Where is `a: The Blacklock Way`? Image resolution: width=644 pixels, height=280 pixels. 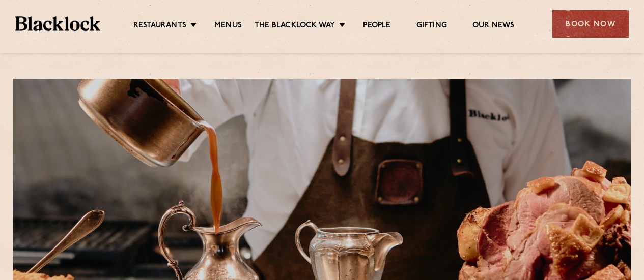
a: The Blacklock Way is located at coordinates (295, 26).